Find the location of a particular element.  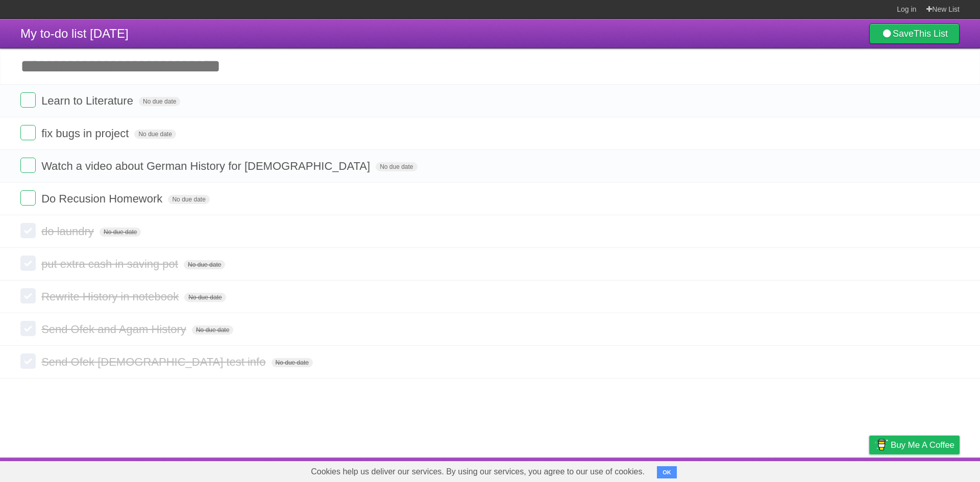

a: Suggest a feature is located at coordinates (927, 470).